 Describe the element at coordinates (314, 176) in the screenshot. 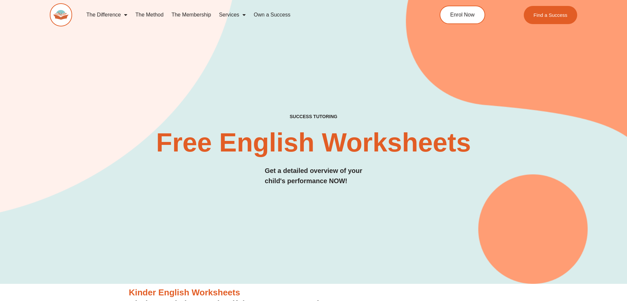

I see `h3: Get a detailed overview of your child's performance NOW!` at that location.